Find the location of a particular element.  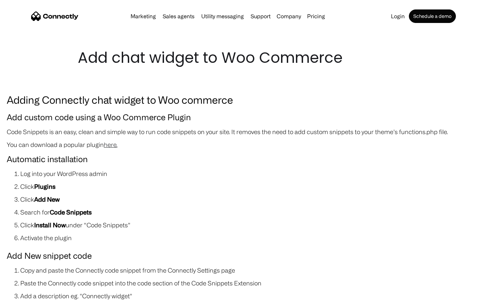

li: Copy and paste the Connectly code snippet from the Connectly Settings page is located at coordinates (250, 270).